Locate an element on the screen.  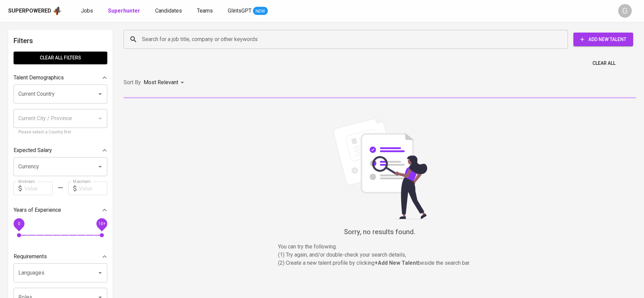
p: Talent Demographics is located at coordinates (39, 78).